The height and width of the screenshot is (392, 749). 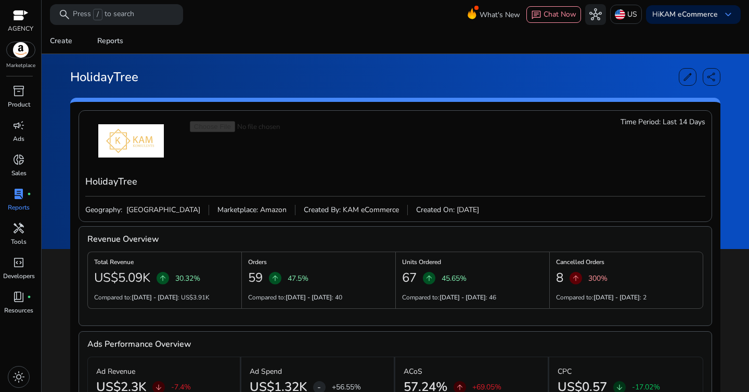 I want to click on p: +56.55%, so click(x=346, y=387).